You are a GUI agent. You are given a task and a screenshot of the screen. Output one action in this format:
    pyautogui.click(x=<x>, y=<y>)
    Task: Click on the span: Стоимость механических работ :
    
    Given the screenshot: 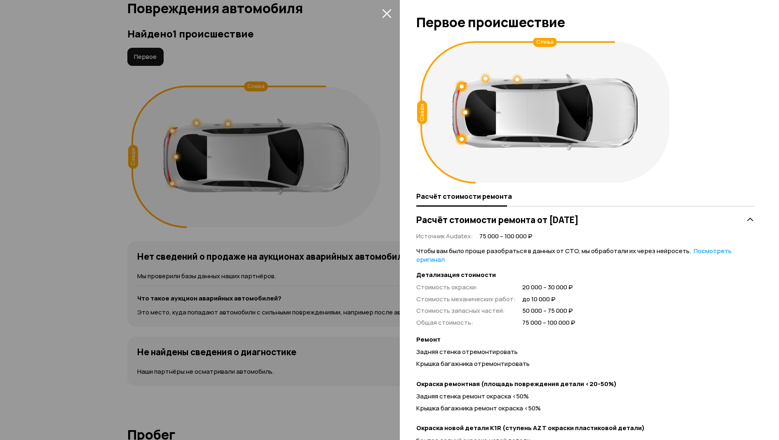 What is the action you would take?
    pyautogui.click(x=466, y=299)
    